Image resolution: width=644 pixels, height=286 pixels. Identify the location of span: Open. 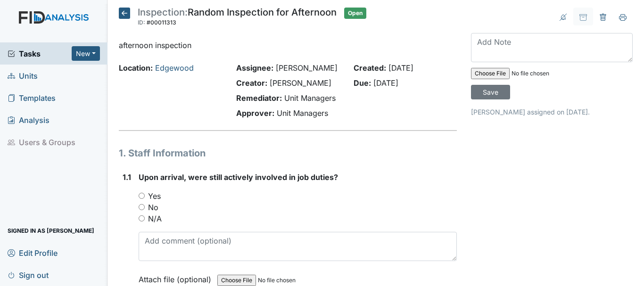
(355, 13).